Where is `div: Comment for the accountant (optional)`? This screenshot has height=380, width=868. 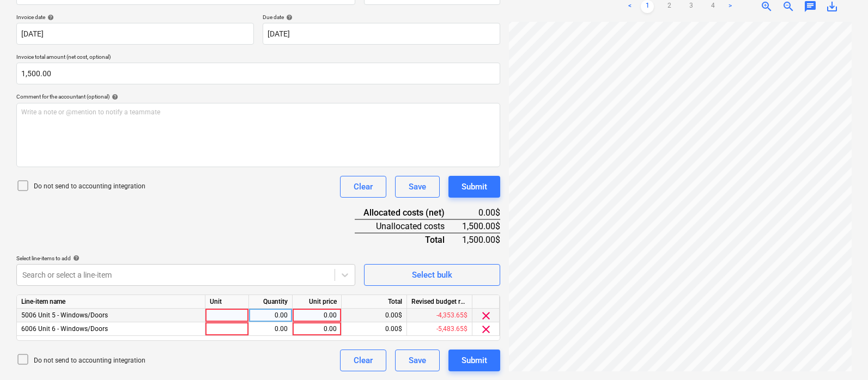
div: Comment for the accountant (optional) is located at coordinates (259, 96).